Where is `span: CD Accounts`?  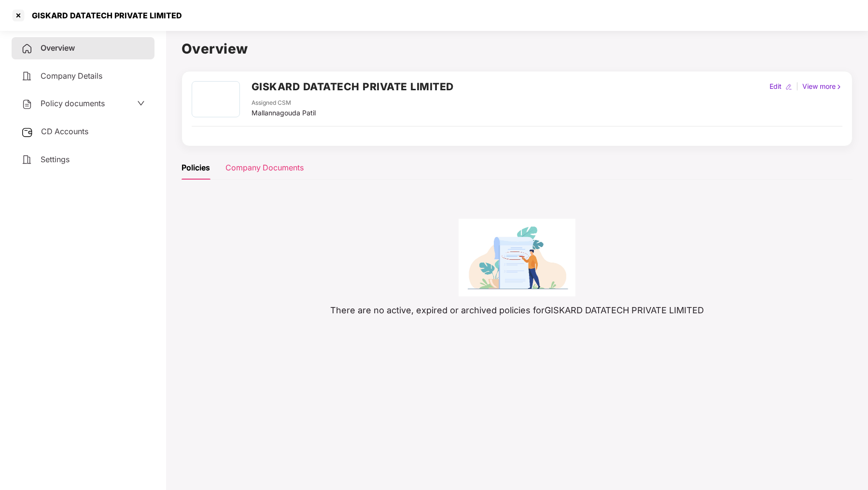
span: CD Accounts is located at coordinates (65, 132).